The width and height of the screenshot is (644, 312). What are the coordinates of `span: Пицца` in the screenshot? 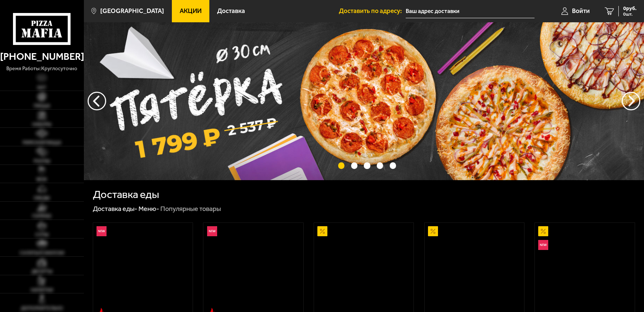 It's located at (42, 106).